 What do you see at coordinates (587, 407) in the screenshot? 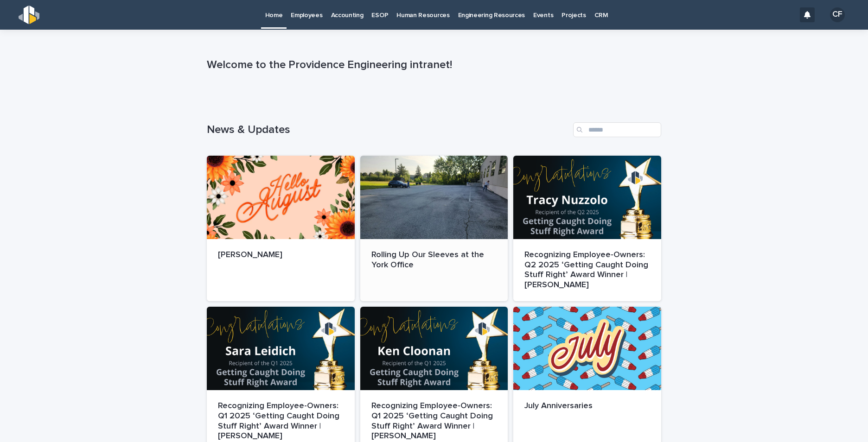
I see `p: July Anniversaries` at bounding box center [587, 407].